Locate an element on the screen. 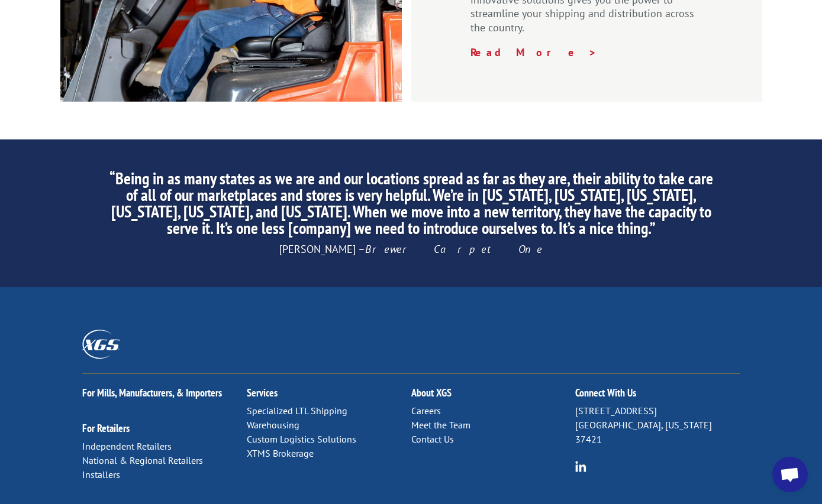 Image resolution: width=822 pixels, height=504 pixels. a: Contact Us is located at coordinates (433, 439).